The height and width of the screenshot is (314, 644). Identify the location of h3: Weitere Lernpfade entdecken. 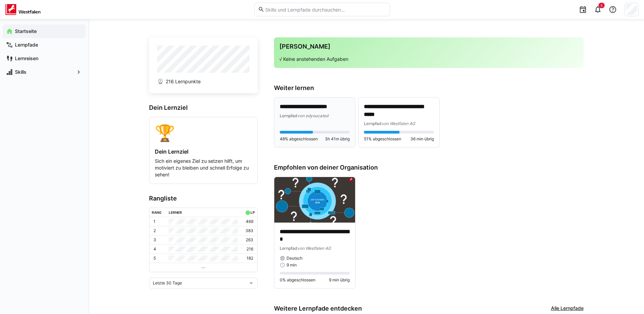
(318, 308).